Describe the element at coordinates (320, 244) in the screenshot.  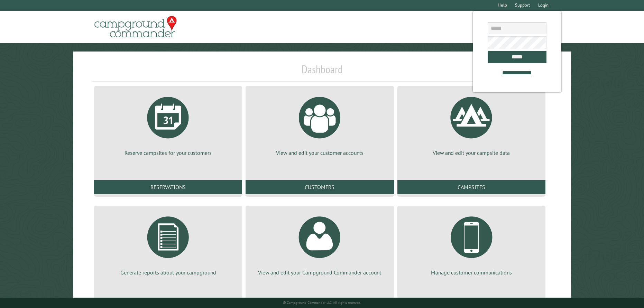
I see `a: View and edit your Campground Commander account` at that location.